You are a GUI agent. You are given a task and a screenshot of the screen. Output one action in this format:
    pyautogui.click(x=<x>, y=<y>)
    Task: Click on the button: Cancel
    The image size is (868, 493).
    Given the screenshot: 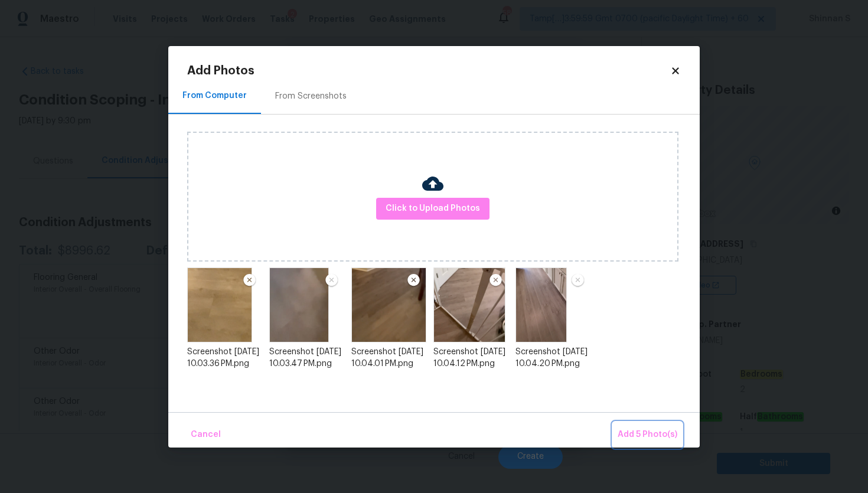 What is the action you would take?
    pyautogui.click(x=205, y=434)
    